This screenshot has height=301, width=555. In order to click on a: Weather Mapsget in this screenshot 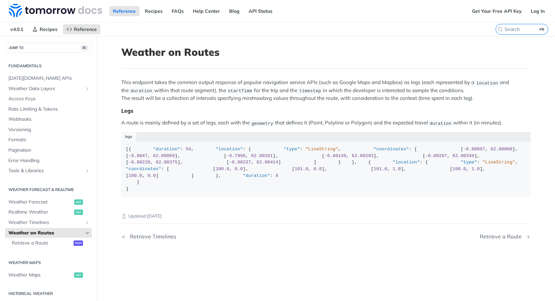, I will do `click(48, 275)`.